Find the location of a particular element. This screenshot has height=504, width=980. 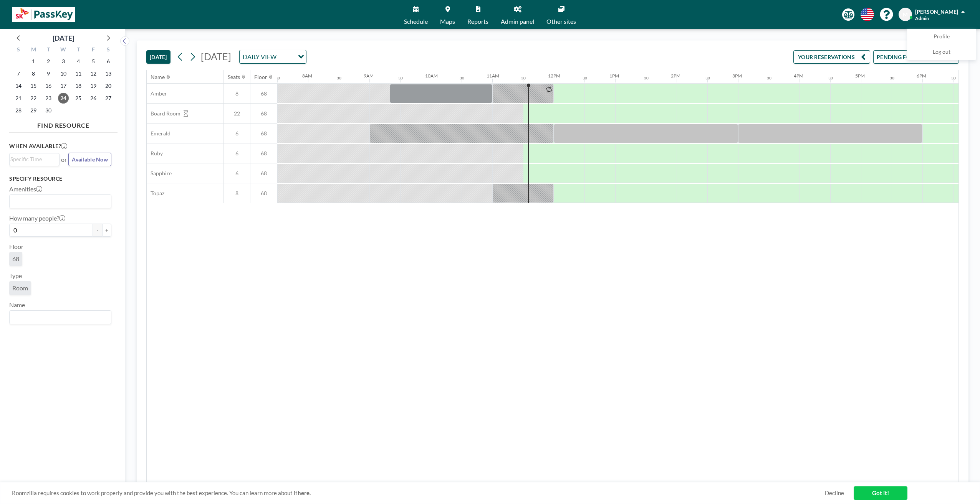

div: F is located at coordinates (93, 50).